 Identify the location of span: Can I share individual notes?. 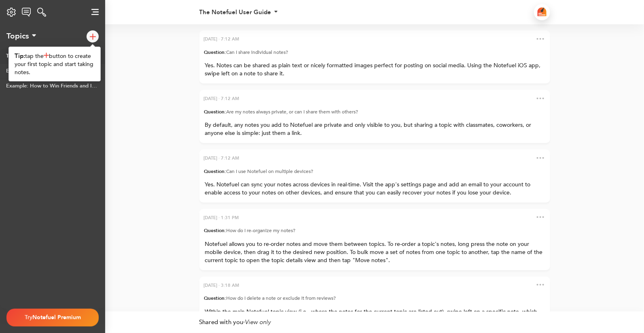
(257, 52).